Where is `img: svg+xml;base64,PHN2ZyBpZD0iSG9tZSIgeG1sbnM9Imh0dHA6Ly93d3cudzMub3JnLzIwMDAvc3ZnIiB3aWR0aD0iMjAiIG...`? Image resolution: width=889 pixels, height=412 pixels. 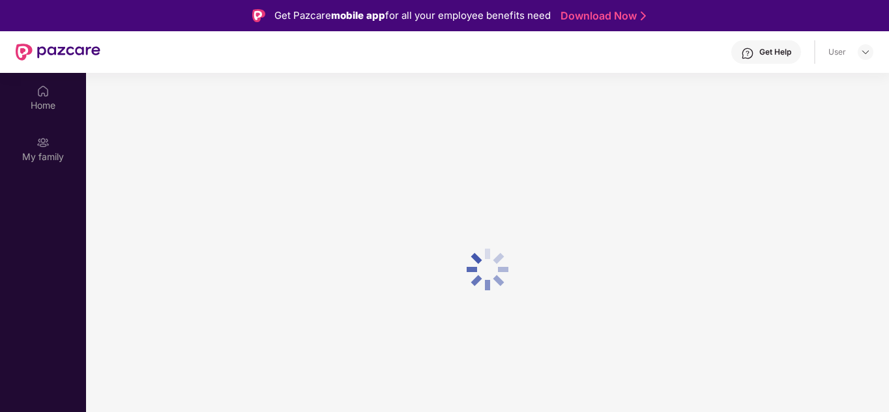 img: svg+xml;base64,PHN2ZyBpZD0iSG9tZSIgeG1sbnM9Imh0dHA6Ly93d3cudzMub3JnLzIwMDAvc3ZnIiB3aWR0aD0iMjAiIG... is located at coordinates (43, 91).